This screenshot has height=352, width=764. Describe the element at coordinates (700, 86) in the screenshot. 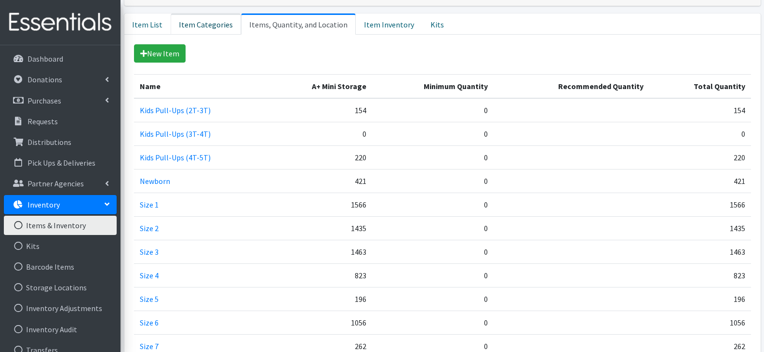

I see `th: Total Quantity` at that location.